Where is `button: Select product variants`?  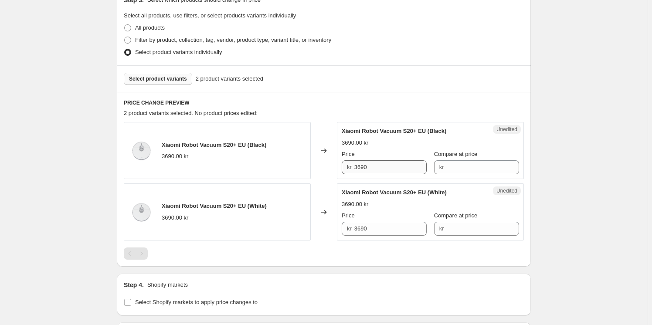
button: Select product variants is located at coordinates (158, 79).